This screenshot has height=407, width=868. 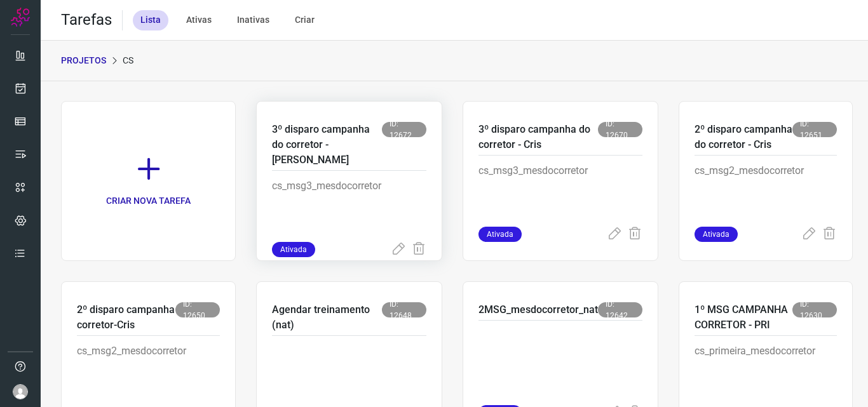 I want to click on div: Lista, so click(x=151, y=20).